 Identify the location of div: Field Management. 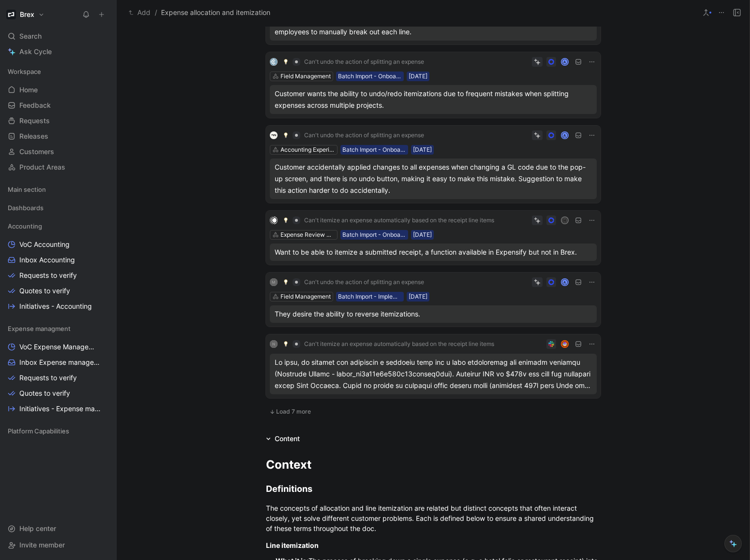
(306, 297).